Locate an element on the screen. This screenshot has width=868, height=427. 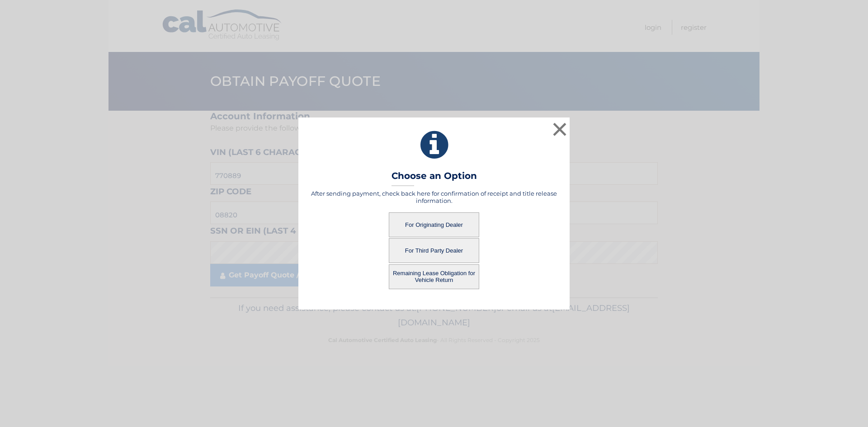
button: For Third Party Dealer is located at coordinates (434, 251).